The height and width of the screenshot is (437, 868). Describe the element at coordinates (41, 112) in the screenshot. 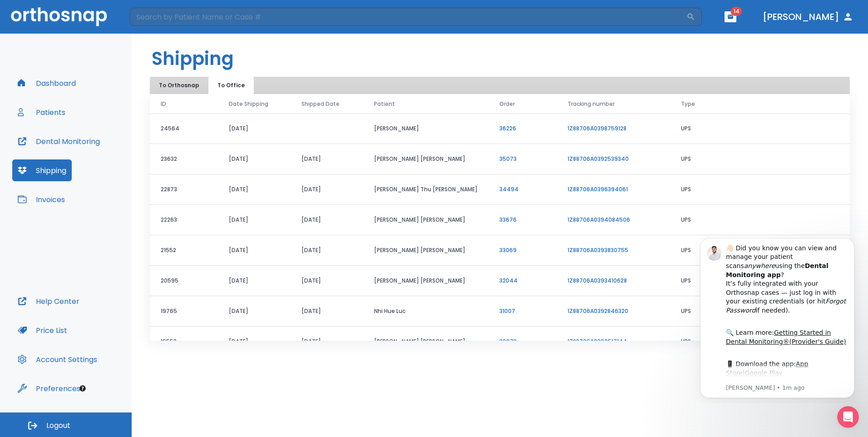

I see `a: Patients` at that location.